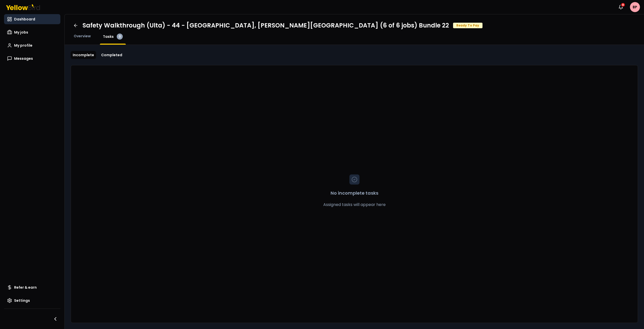 Image resolution: width=644 pixels, height=329 pixels. What do you see at coordinates (21, 32) in the screenshot?
I see `span: My jobs` at bounding box center [21, 32].